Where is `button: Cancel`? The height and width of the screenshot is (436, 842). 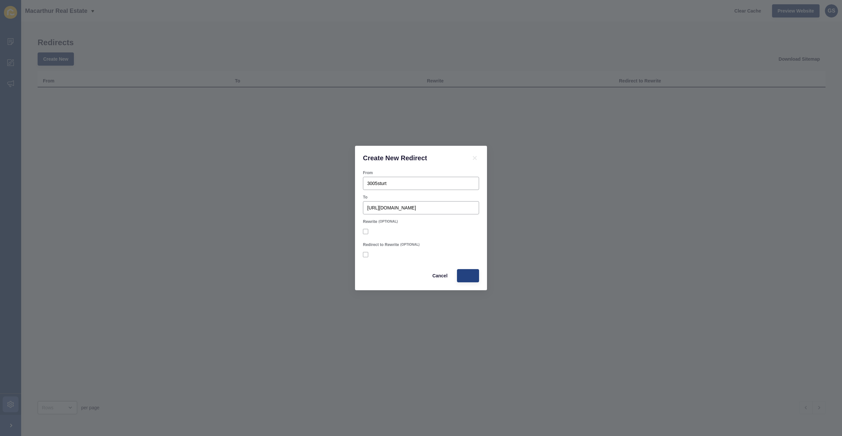
button: Cancel is located at coordinates (440, 276).